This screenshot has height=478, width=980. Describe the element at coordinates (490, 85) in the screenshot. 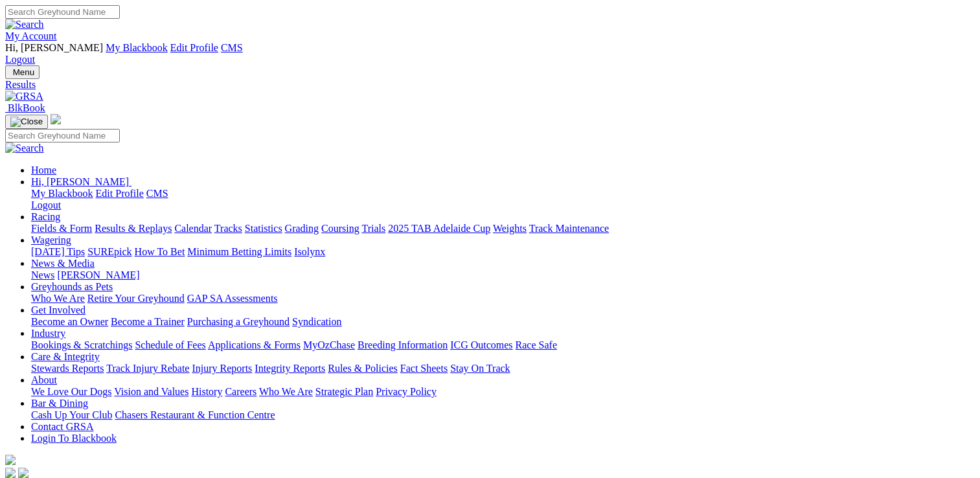

I see `a: Results` at that location.